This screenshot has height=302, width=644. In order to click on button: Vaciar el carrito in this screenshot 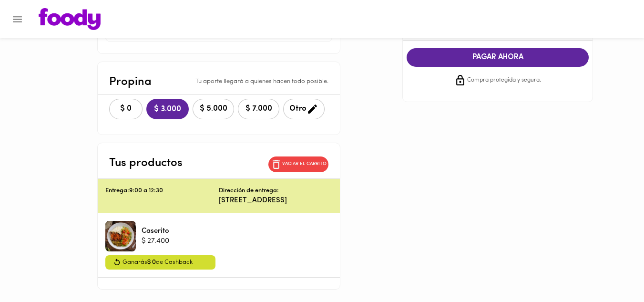, I will do `click(299, 164)`.